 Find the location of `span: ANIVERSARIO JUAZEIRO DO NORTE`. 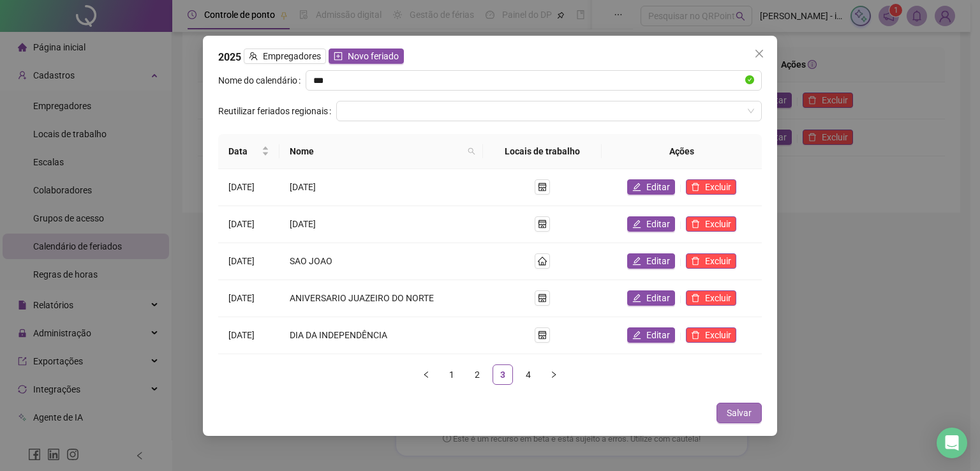

span: ANIVERSARIO JUAZEIRO DO NORTE is located at coordinates (362, 298).